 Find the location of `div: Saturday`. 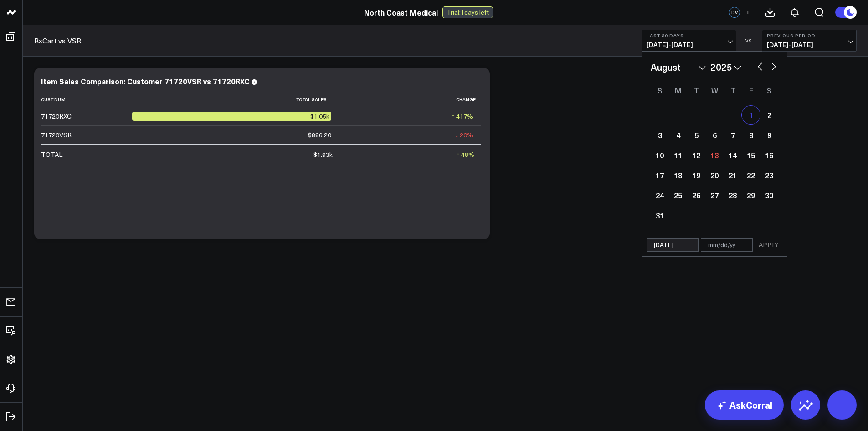

div: Saturday is located at coordinates (769, 90).